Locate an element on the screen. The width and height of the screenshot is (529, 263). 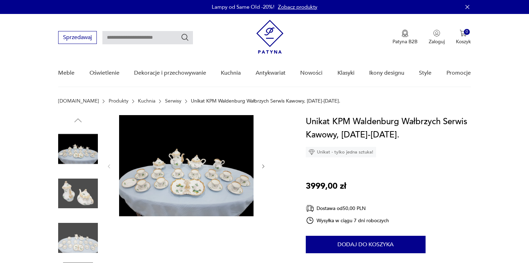
a: Promocje is located at coordinates (459, 73).